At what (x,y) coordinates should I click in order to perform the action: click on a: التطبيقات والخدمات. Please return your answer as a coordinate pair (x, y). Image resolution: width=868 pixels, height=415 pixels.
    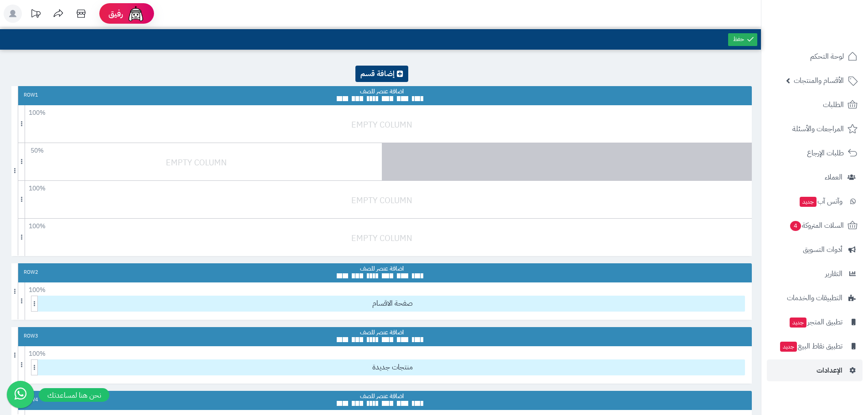
    Looking at the image, I should click on (814, 298).